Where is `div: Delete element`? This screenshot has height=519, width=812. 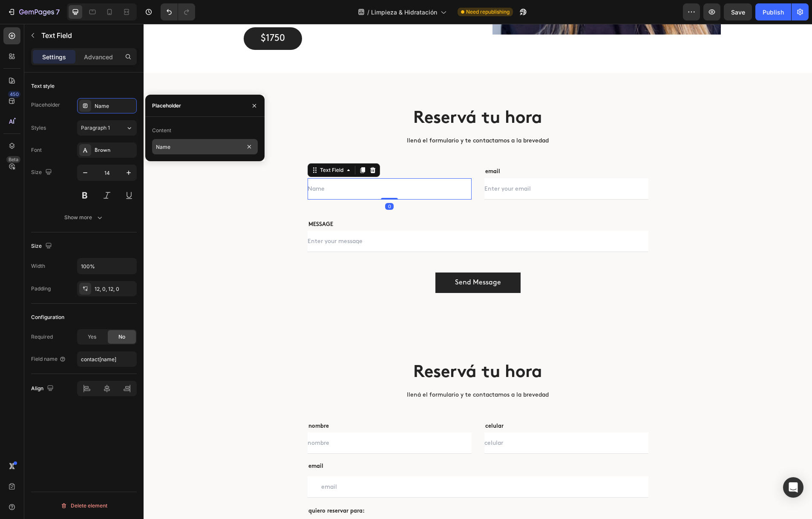 div: Delete element is located at coordinates (84, 506).